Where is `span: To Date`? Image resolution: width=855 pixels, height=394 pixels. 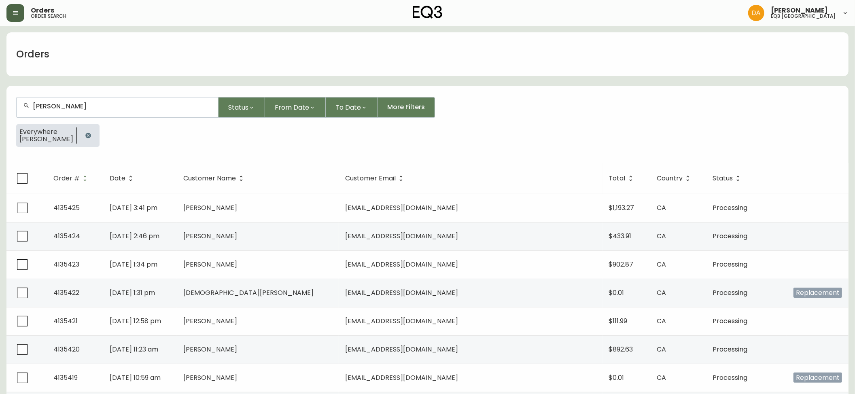
span: To Date is located at coordinates (348, 107).